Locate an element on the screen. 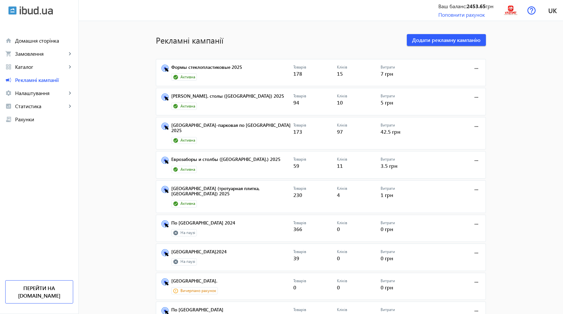 The height and width of the screenshot is (314, 563). span: 97 is located at coordinates (340, 132).